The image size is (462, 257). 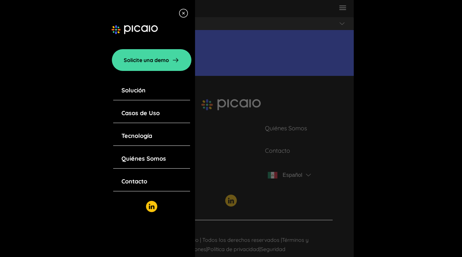 What do you see at coordinates (143, 159) in the screenshot?
I see `a: Quiénes Somos` at bounding box center [143, 159].